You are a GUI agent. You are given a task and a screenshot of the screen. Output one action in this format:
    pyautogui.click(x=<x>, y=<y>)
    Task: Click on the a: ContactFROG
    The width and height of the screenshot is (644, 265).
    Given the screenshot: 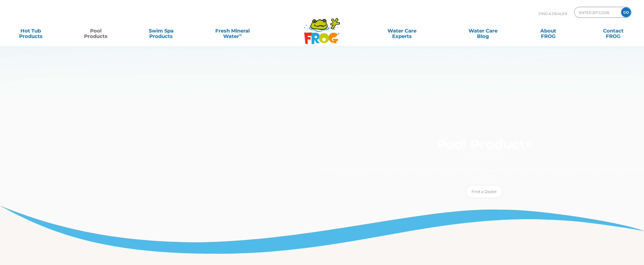 What is the action you would take?
    pyautogui.click(x=613, y=31)
    